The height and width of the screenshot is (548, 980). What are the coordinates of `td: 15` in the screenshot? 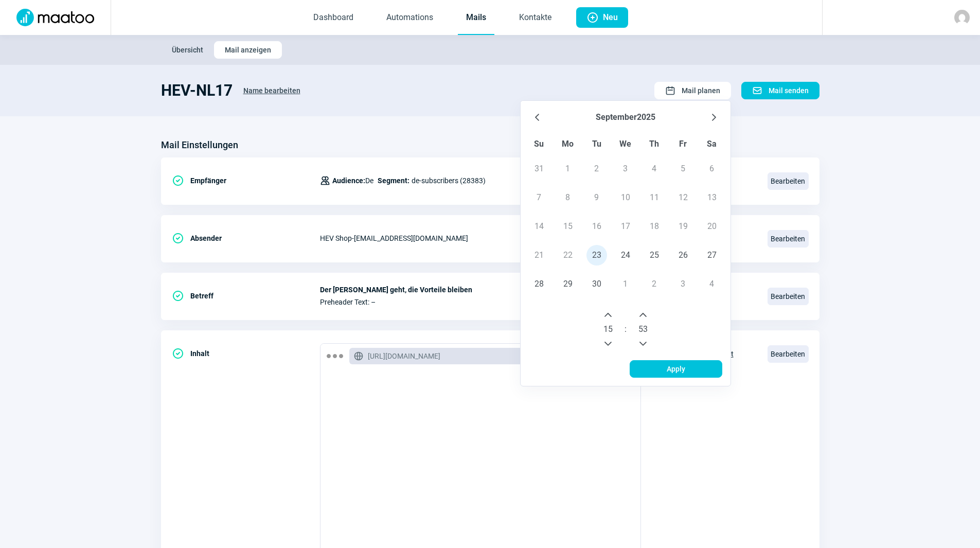 It's located at (568, 226).